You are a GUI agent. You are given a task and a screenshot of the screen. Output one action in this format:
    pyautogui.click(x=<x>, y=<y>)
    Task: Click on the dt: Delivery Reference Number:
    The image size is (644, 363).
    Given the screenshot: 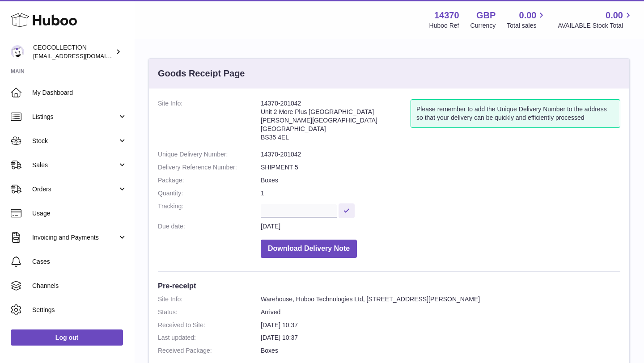 What is the action you would take?
    pyautogui.click(x=209, y=167)
    